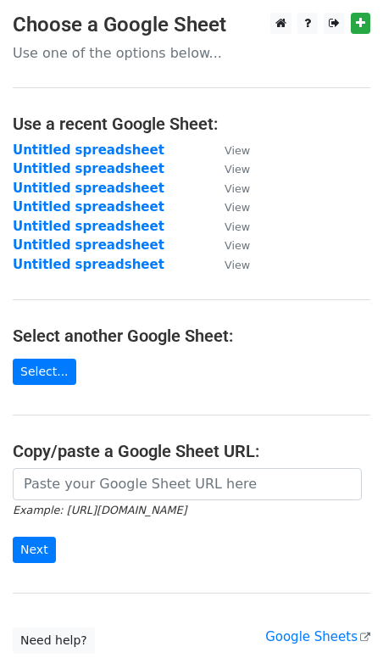 This screenshot has height=658, width=383. Describe the element at coordinates (192, 336) in the screenshot. I see `h4: Select another Google Sheet:` at that location.